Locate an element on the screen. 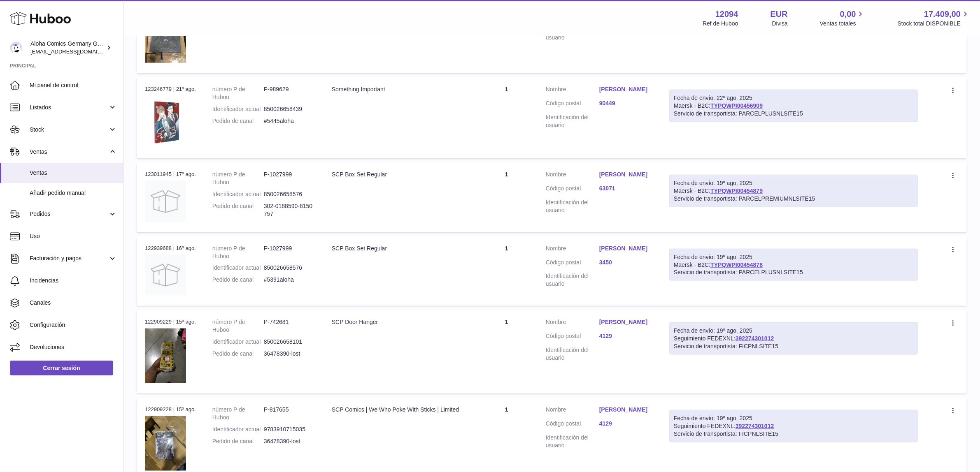  span: Ventas totales is located at coordinates (843, 23).